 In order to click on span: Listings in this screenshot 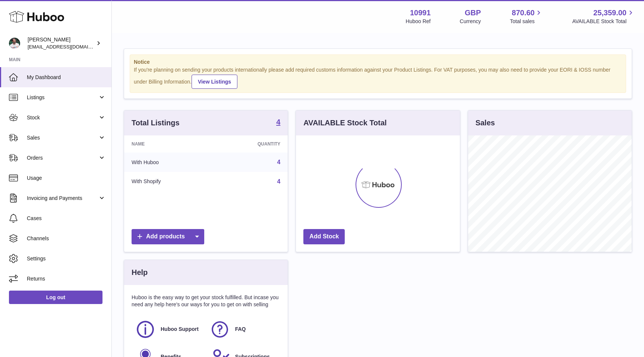, I will do `click(62, 97)`.